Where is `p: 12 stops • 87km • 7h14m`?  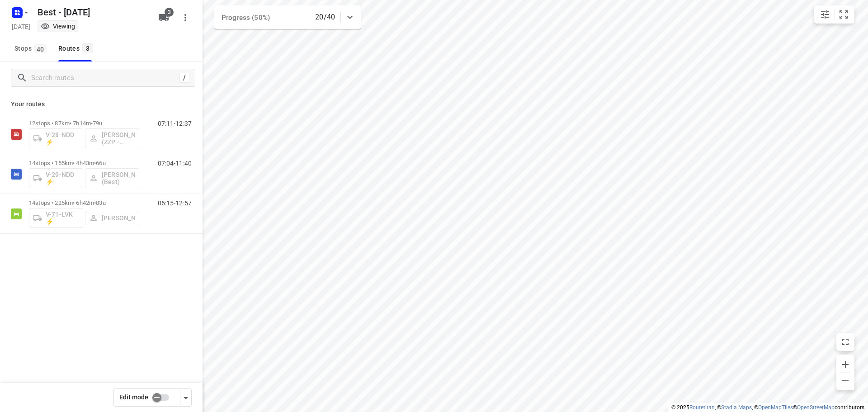 p: 12 stops • 87km • 7h14m is located at coordinates (84, 123).